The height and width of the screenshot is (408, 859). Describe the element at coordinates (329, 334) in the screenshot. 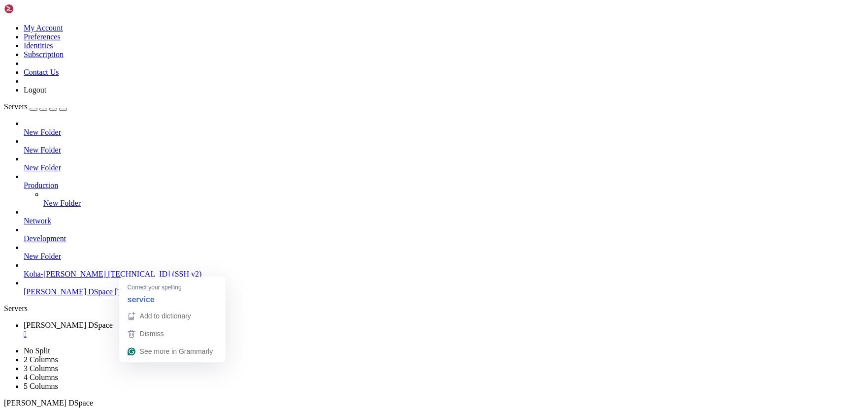

I see `div: (78, 39)` at that location.